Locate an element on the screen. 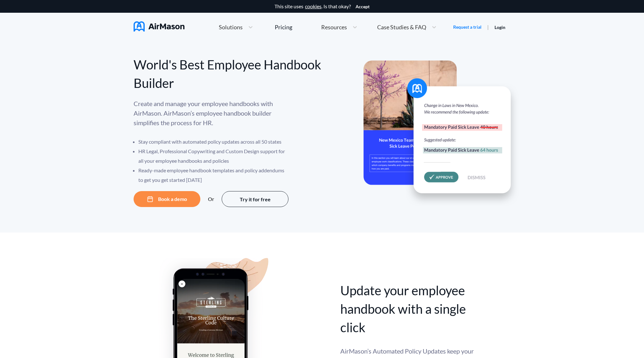  button: Accept cookies is located at coordinates (363, 7).